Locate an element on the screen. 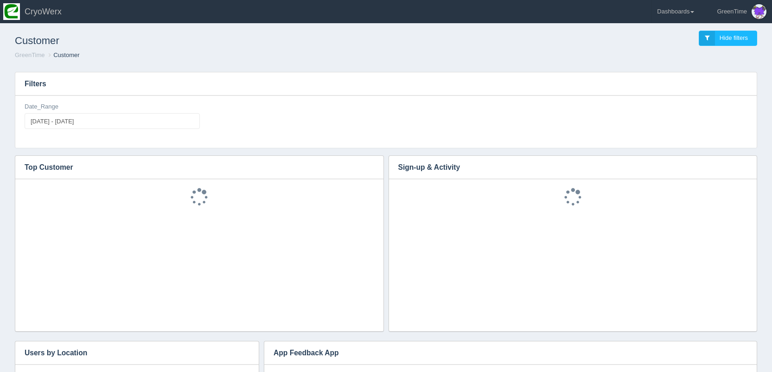 This screenshot has height=372, width=772. a: GreenTime is located at coordinates (30, 55).